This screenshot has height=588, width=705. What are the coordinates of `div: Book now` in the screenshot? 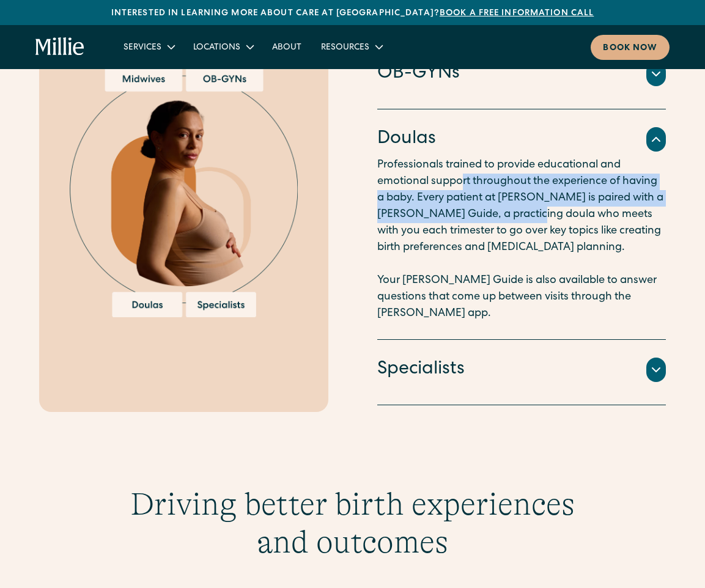 It's located at (629, 48).